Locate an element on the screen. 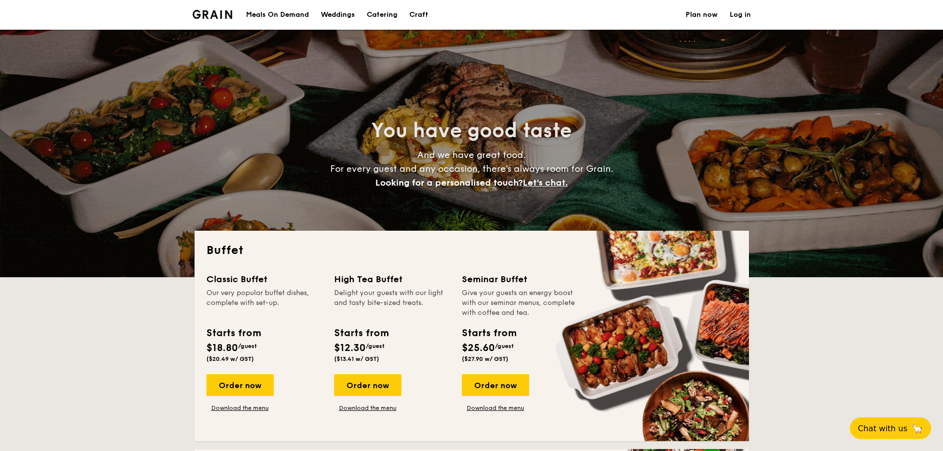 This screenshot has width=943, height=451. span: $12.30 is located at coordinates (350, 348).